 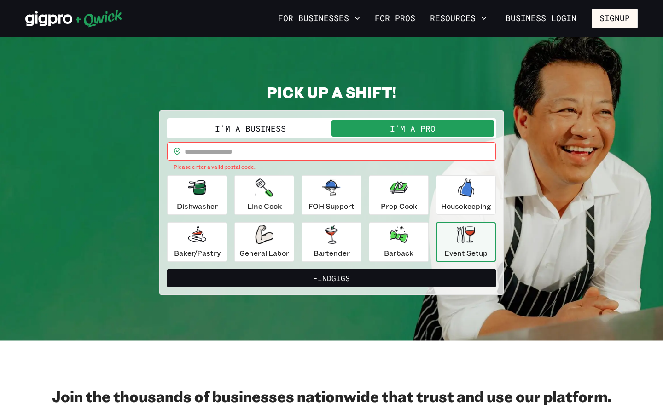 What do you see at coordinates (331, 279) in the screenshot?
I see `button: FindGigs` at bounding box center [331, 279].